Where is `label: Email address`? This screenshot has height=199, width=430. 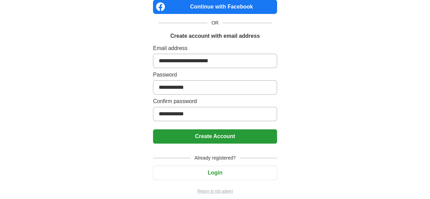 label: Email address is located at coordinates (215, 48).